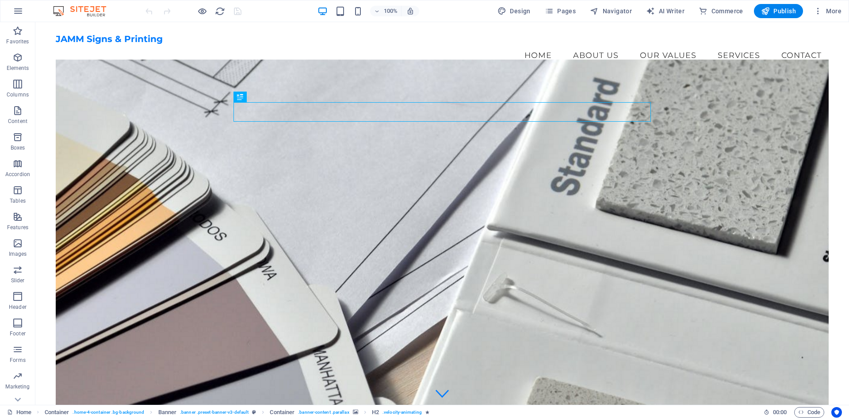 This screenshot has height=419, width=849. What do you see at coordinates (356, 412) in the screenshot?
I see `i: This element contains a background` at bounding box center [356, 412].